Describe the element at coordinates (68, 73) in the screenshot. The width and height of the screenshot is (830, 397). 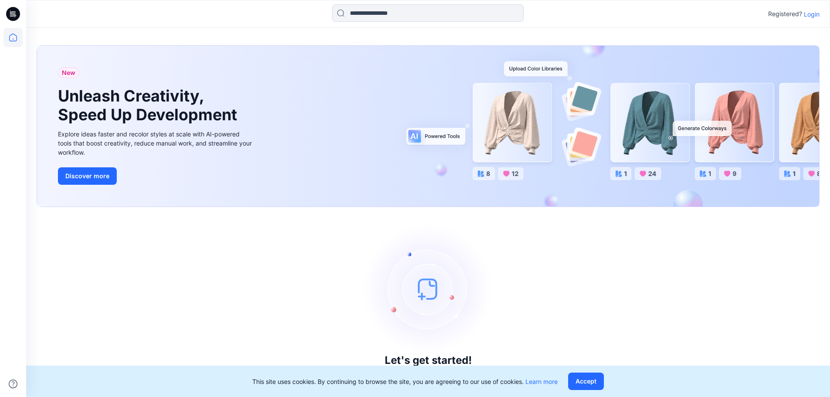
I see `span: New` at that location.